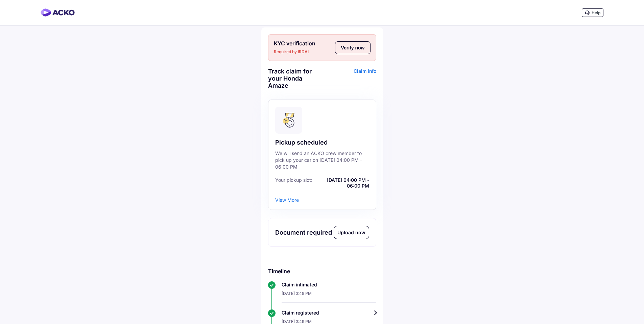  I want to click on div: Track claim for your Honda Amaze, so click(294, 78).